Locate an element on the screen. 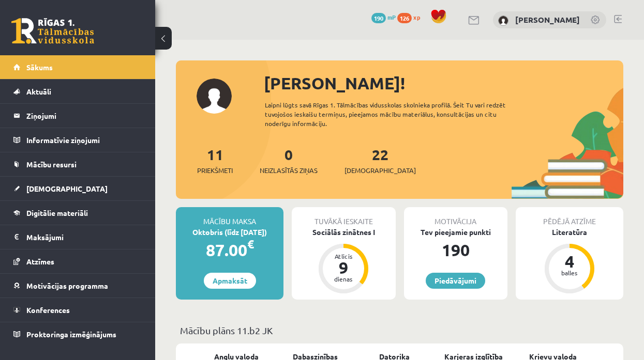 Image resolution: width=644 pixels, height=360 pixels. span: Mācību resursi is located at coordinates (51, 164).